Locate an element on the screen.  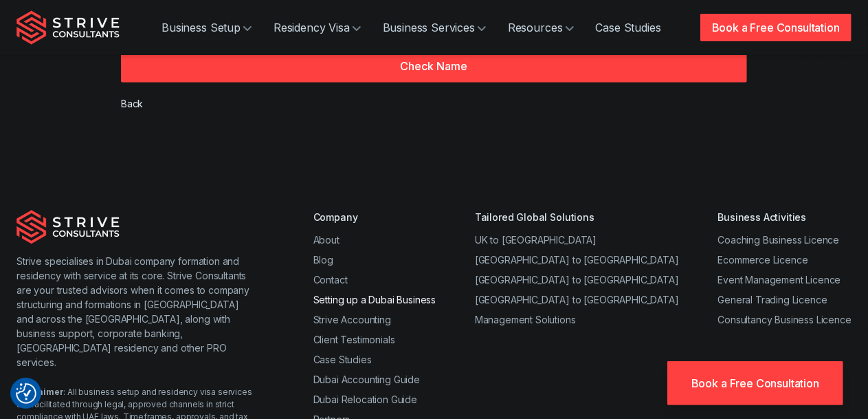
a: Strive Accounting is located at coordinates (352, 319).